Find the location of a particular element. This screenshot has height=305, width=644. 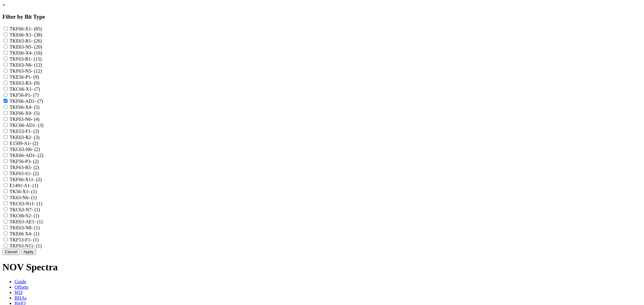

label: TKE63-N5 is located at coordinates (26, 47).